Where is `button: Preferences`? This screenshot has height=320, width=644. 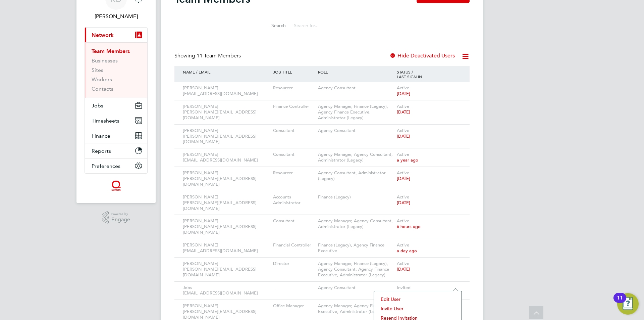
button: Preferences is located at coordinates (116, 166).